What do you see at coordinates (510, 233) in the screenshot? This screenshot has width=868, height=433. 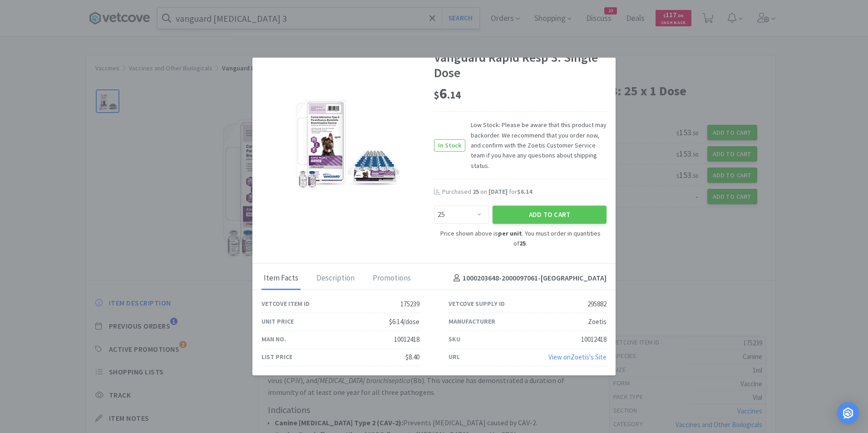 I see `strong: per unit` at bounding box center [510, 233].